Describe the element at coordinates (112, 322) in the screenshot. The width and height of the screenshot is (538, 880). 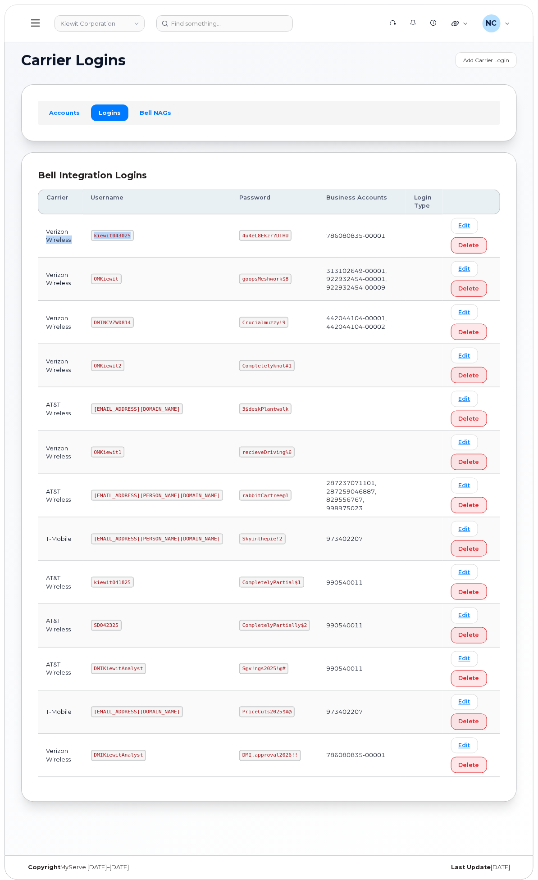
I see `code: DMINCVZW0814` at that location.